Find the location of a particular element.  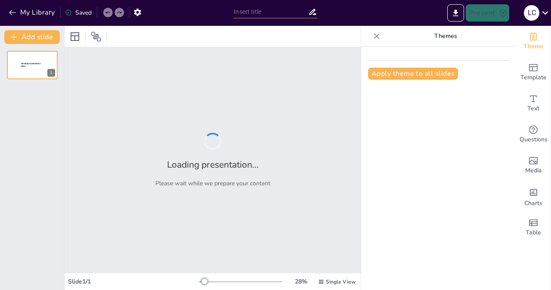

span: Sendsteps presentation editor is located at coordinates (31, 65).